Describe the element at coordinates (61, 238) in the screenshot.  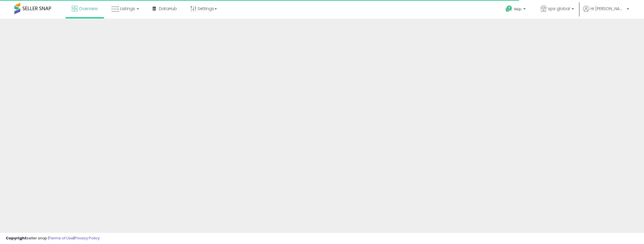
I see `a: Terms of Use` at that location.